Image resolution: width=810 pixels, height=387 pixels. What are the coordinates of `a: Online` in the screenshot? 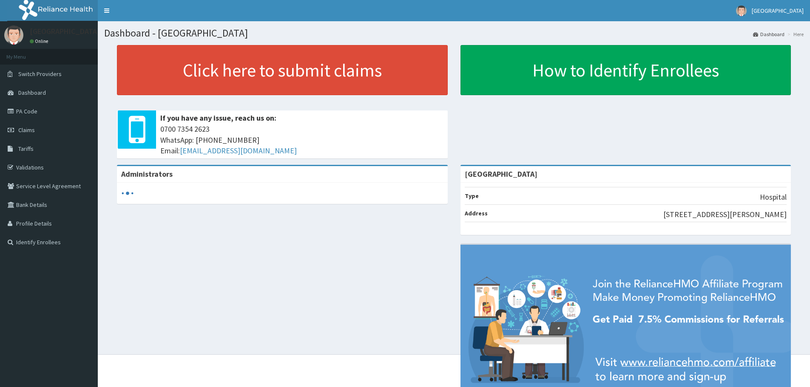 It's located at (40, 41).